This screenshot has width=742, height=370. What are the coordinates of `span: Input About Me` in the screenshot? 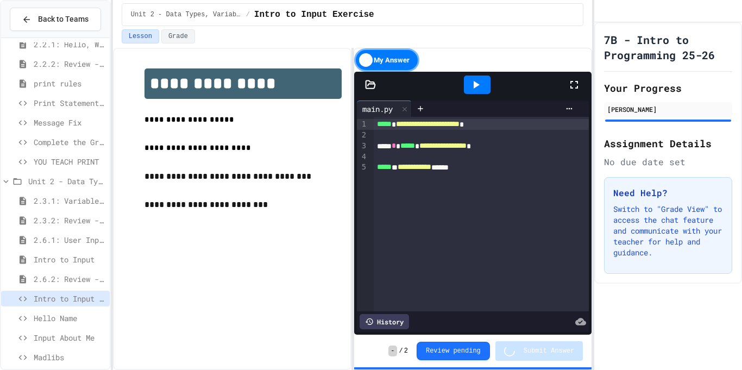 It's located at (70, 337).